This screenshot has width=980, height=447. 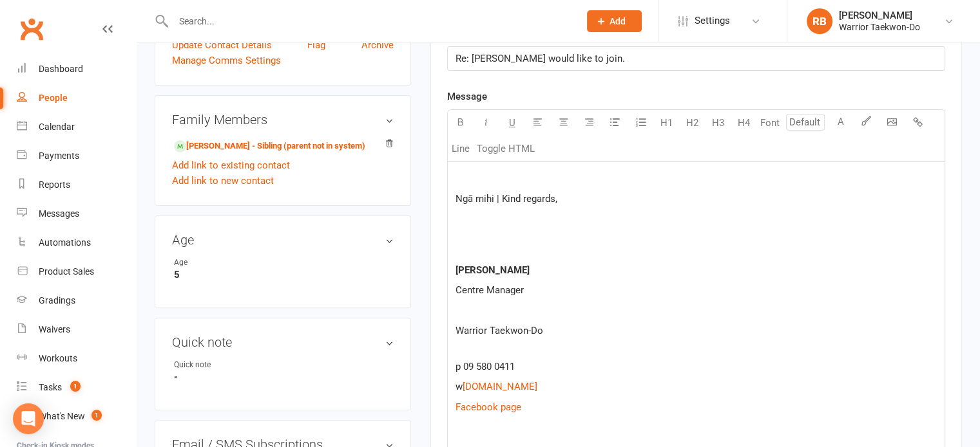 What do you see at coordinates (283, 119) in the screenshot?
I see `h3: Family Members` at bounding box center [283, 119].